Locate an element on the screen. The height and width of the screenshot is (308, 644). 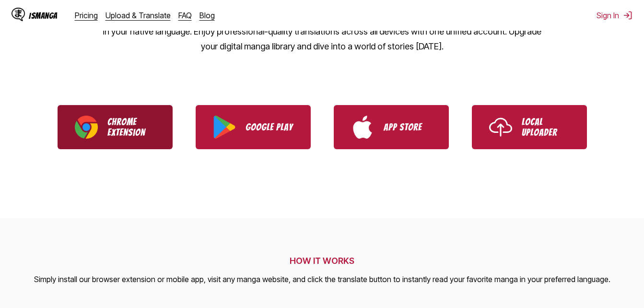
img: IsManga Logo is located at coordinates (18, 14).